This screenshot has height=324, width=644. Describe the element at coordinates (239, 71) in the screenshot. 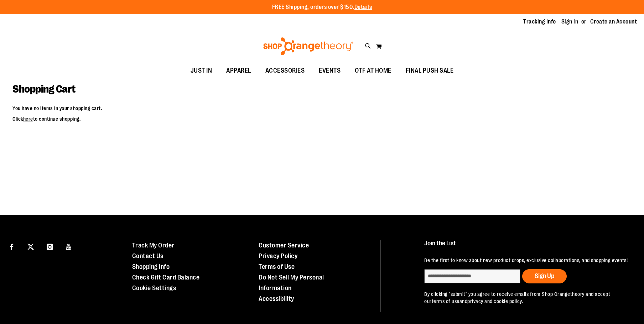

I see `a: APPAREL` at that location.